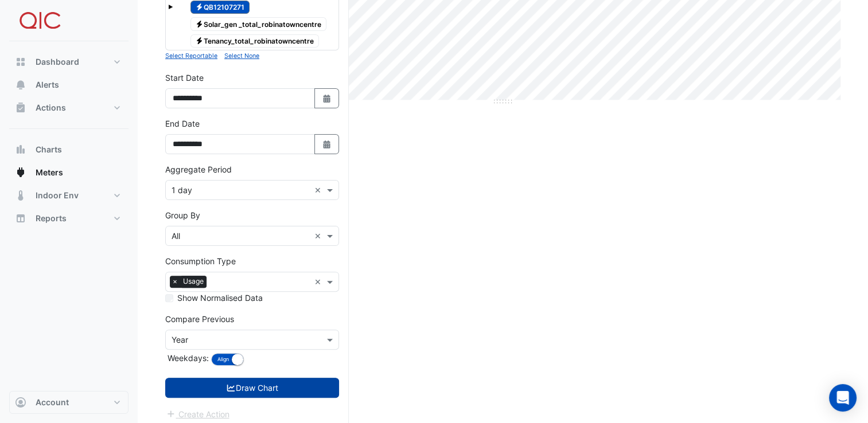 Image resolution: width=868 pixels, height=423 pixels. Describe the element at coordinates (57, 196) in the screenshot. I see `span: Indoor Env` at that location.